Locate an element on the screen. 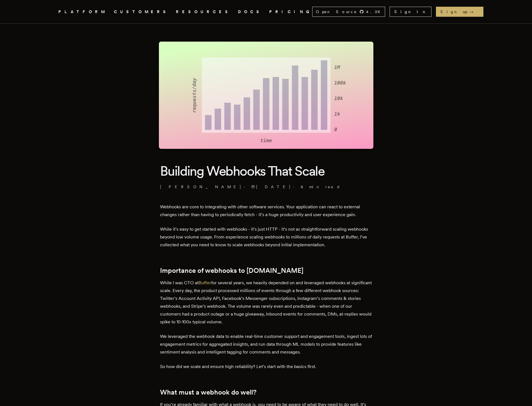  p: While it’s easy to get started with webhooks - it’s just HTTP - it’s not as straightforward scali... is located at coordinates (266, 237).